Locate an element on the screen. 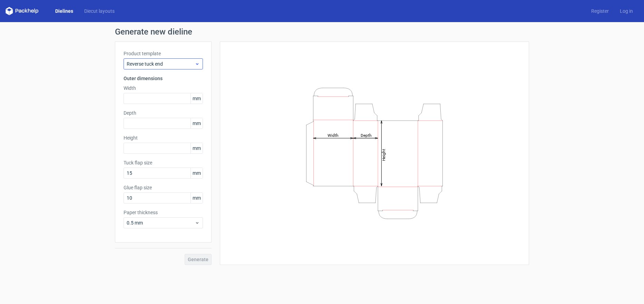 The image size is (644, 304). tspan: Height is located at coordinates (384, 154).